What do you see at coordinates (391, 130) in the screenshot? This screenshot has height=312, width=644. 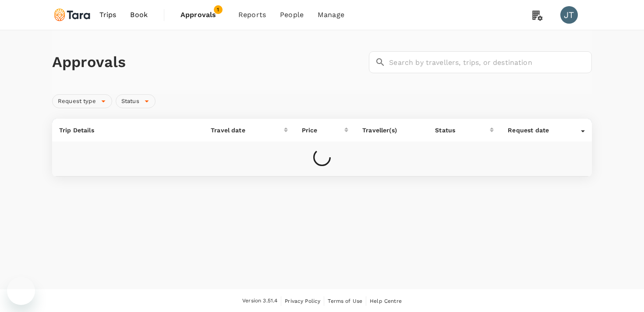 I see `p: Traveller(s)` at bounding box center [391, 130].